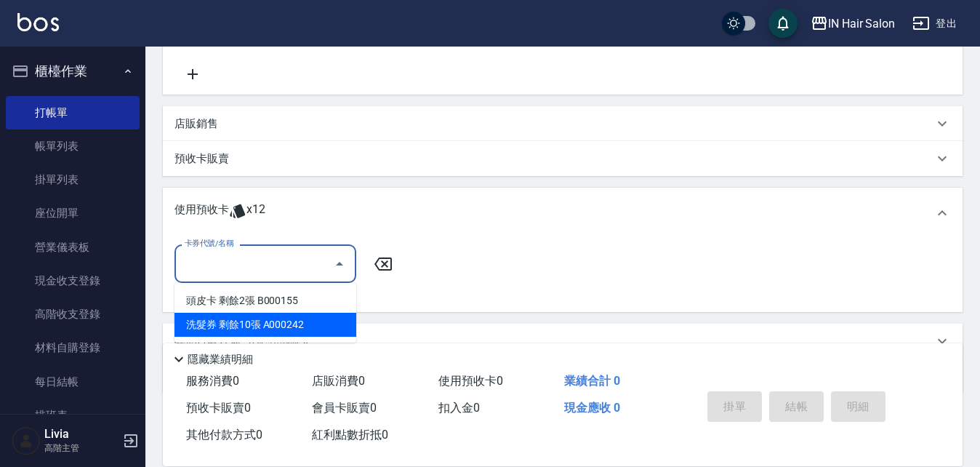 The height and width of the screenshot is (467, 980). I want to click on span: 現金應收 0, so click(591, 407).